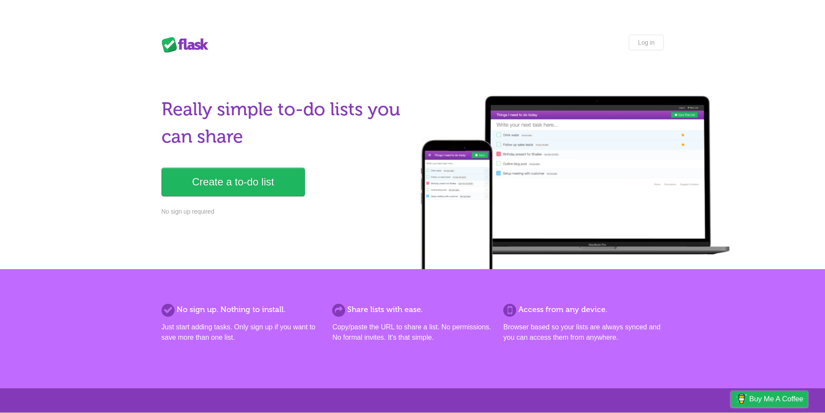 Image resolution: width=825 pixels, height=413 pixels. Describe the element at coordinates (242, 332) in the screenshot. I see `p: Just start adding tasks. Only sign up if you want to save more than one list.` at that location.